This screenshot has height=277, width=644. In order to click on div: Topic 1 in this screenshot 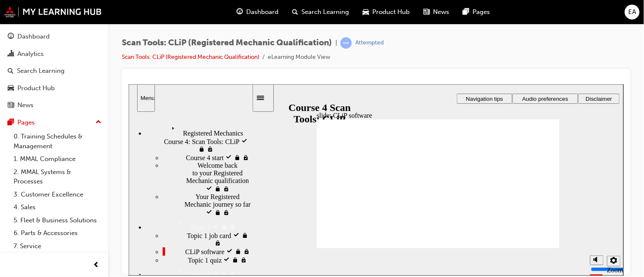, I will do `click(70, 140)`.